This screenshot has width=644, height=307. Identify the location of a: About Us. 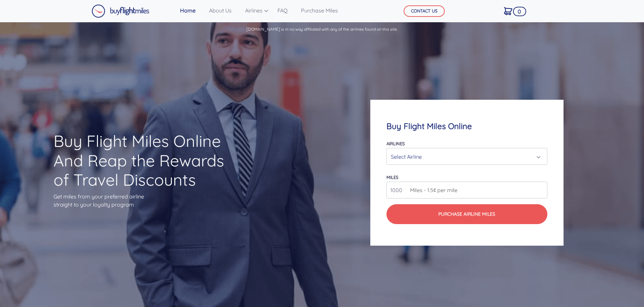
(220, 11).